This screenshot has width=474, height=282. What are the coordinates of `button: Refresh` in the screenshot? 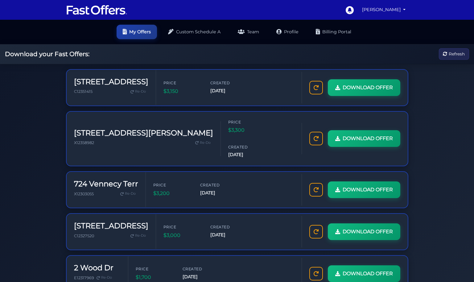 It's located at (454, 54).